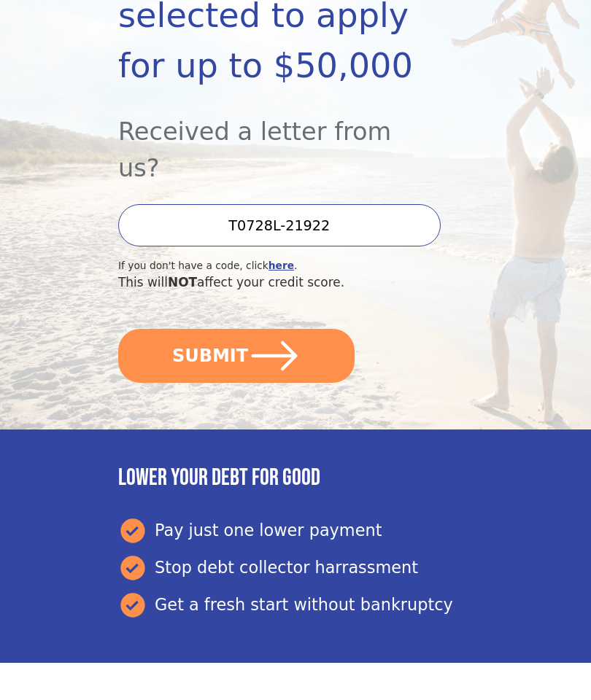 This screenshot has height=700, width=591. I want to click on input: Enter your Offer Code:, so click(279, 226).